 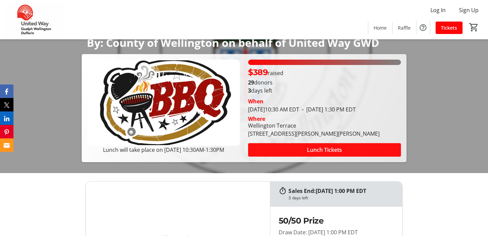 What do you see at coordinates (302, 191) in the screenshot?
I see `span: Sales End:` at bounding box center [302, 191].